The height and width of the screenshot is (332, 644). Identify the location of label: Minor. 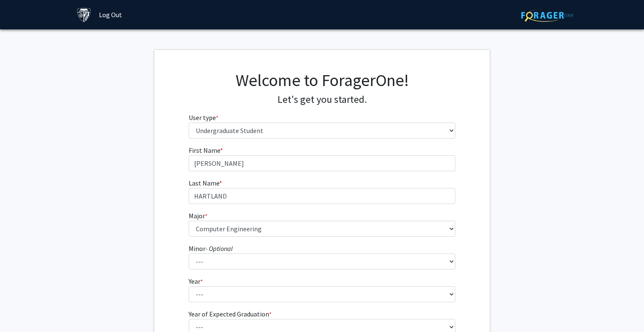
(211, 248).